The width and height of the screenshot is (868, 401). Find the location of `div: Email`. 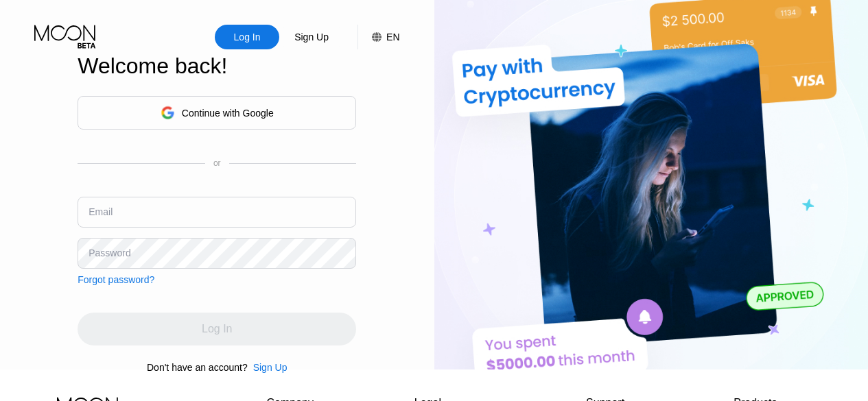

div: Email is located at coordinates (100, 212).